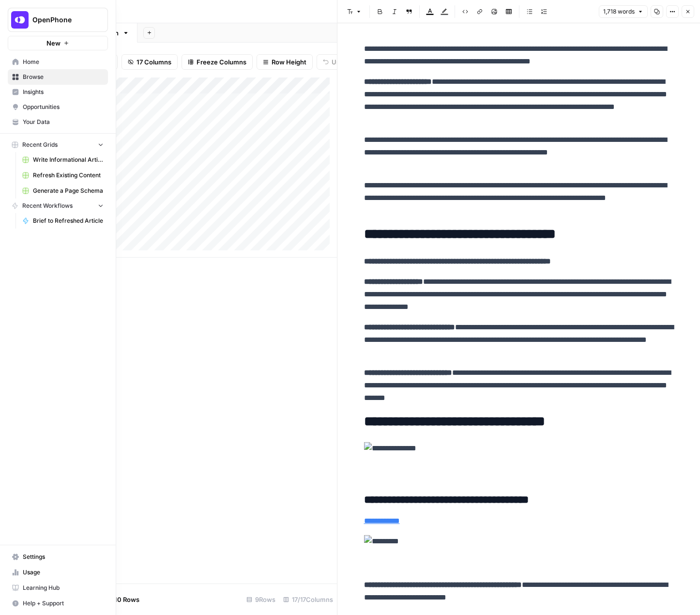 The width and height of the screenshot is (700, 615). I want to click on a: Learning Hub, so click(58, 588).